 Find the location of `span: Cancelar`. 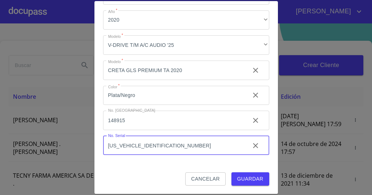

span: Cancelar is located at coordinates (205, 179).